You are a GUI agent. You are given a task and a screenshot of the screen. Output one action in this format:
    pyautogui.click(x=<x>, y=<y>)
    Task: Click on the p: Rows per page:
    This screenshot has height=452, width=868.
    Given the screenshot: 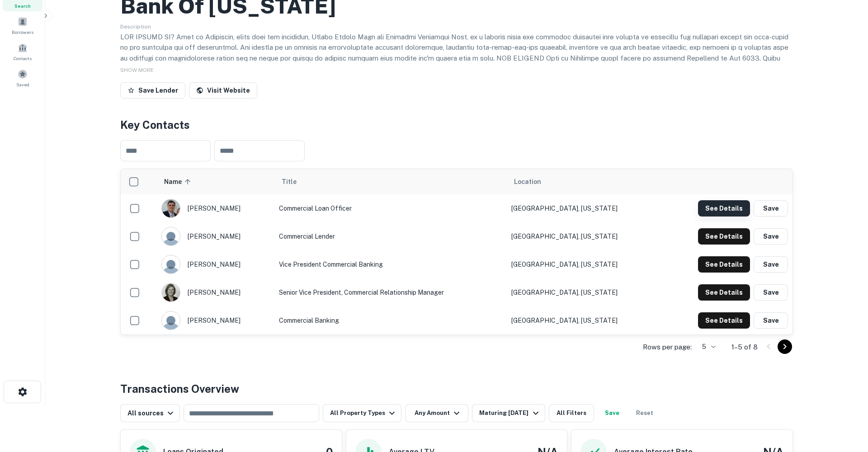 What is the action you would take?
    pyautogui.click(x=667, y=347)
    